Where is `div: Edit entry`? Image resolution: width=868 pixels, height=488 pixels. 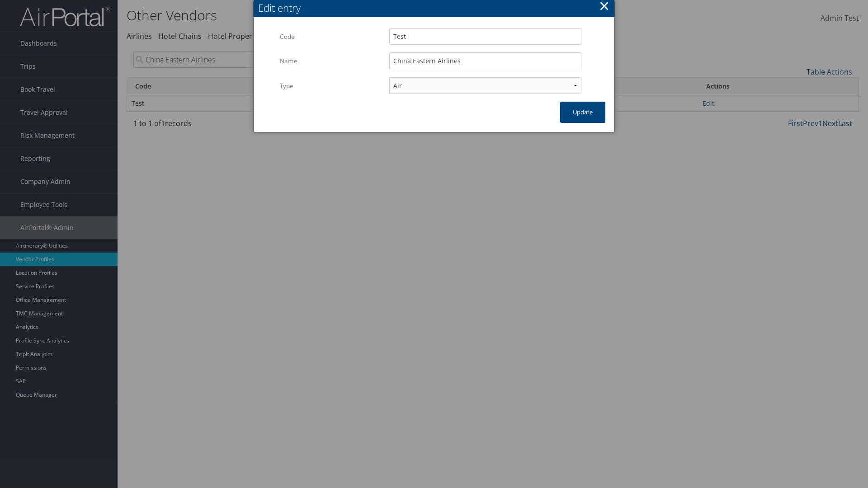 div: Edit entry is located at coordinates (436, 7).